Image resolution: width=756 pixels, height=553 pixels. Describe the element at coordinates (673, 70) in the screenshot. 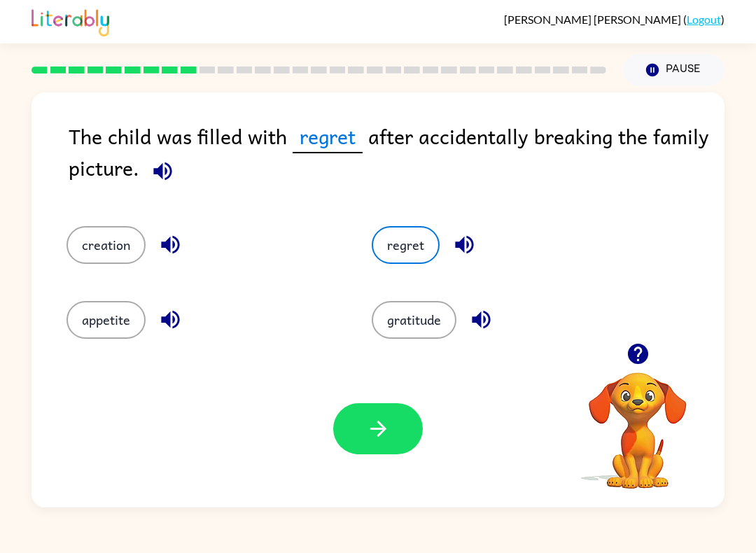

I see `button: Pause` at that location.